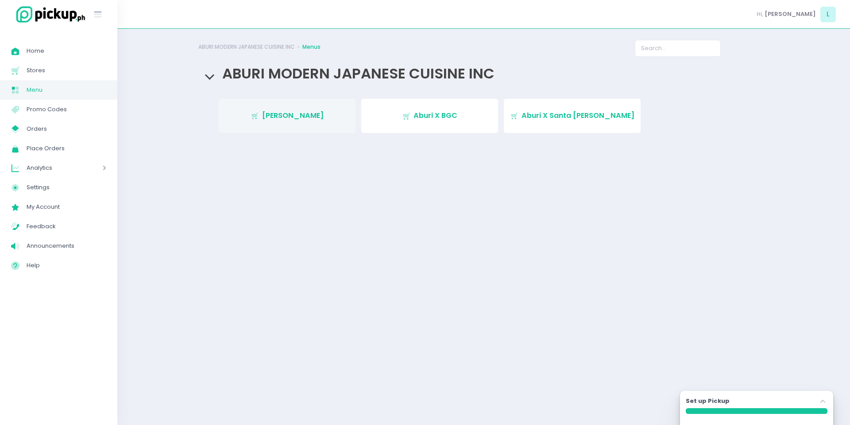 Image resolution: width=850 pixels, height=425 pixels. I want to click on span: Analytics, so click(52, 168).